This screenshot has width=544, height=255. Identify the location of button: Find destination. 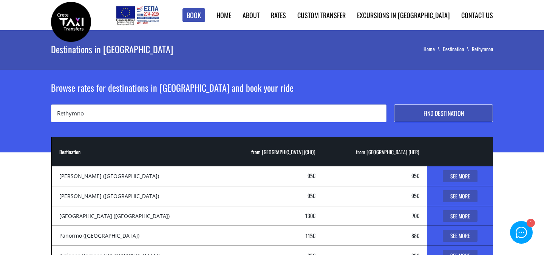
(443, 113).